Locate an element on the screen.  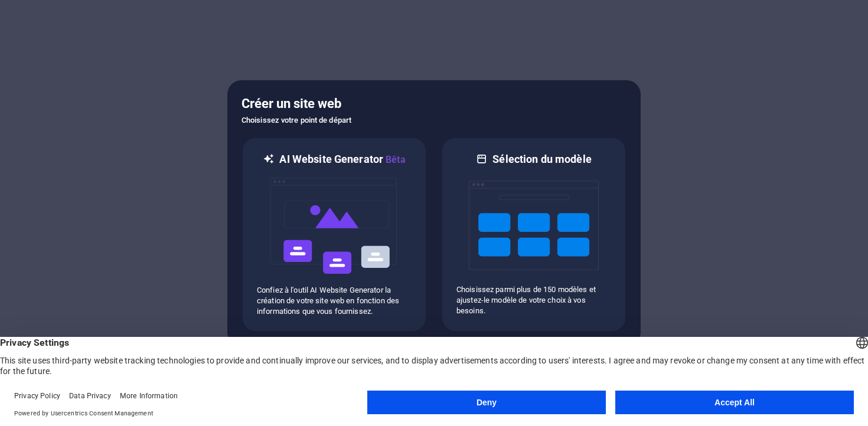
span: Bêta is located at coordinates (394, 159).